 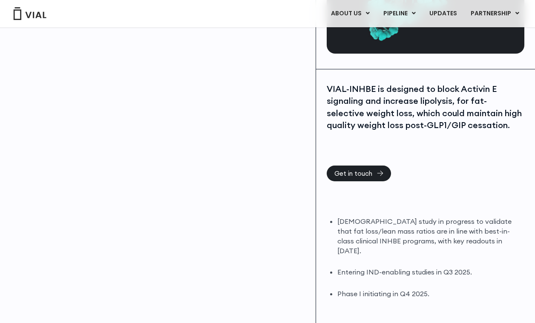 What do you see at coordinates (399, 14) in the screenshot?
I see `a: PIPELINEMenu Toggle` at bounding box center [399, 14].